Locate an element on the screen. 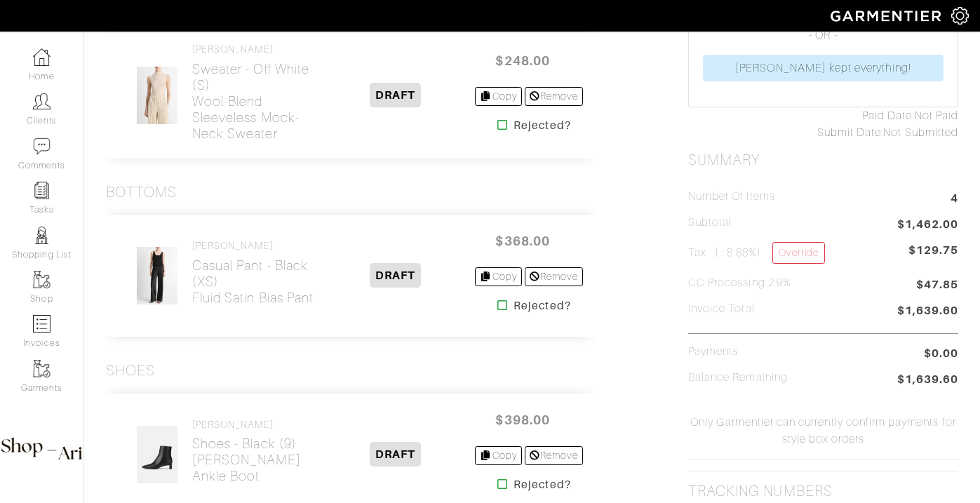  h2: Casual Pant - Black (XS) Fluid Satin Bias Pant is located at coordinates (254, 281).